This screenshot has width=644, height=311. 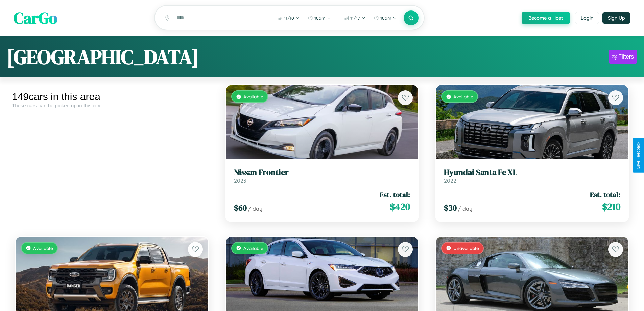 What do you see at coordinates (587, 18) in the screenshot?
I see `button: Login` at bounding box center [587, 18].